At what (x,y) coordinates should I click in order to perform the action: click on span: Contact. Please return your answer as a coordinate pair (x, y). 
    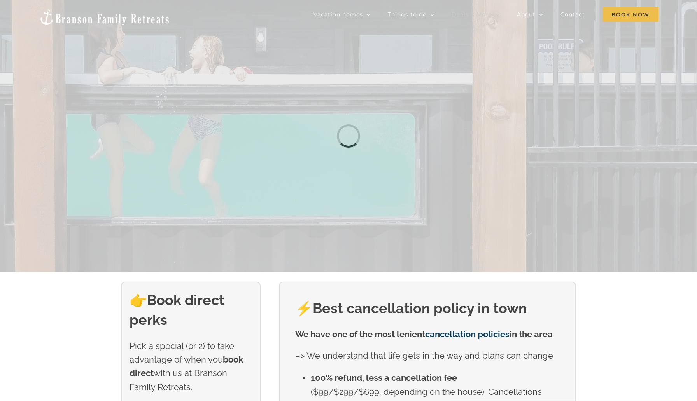
    Looking at the image, I should click on (573, 14).